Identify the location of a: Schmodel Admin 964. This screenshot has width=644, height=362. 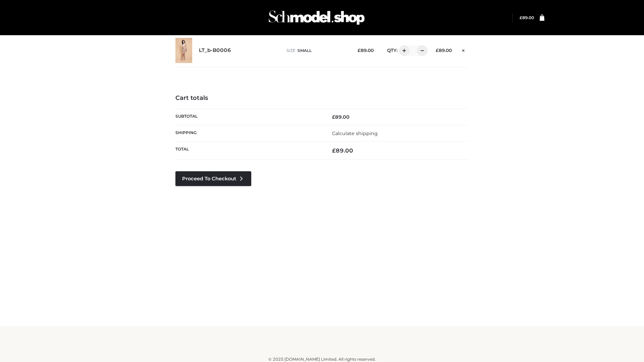
(316, 18).